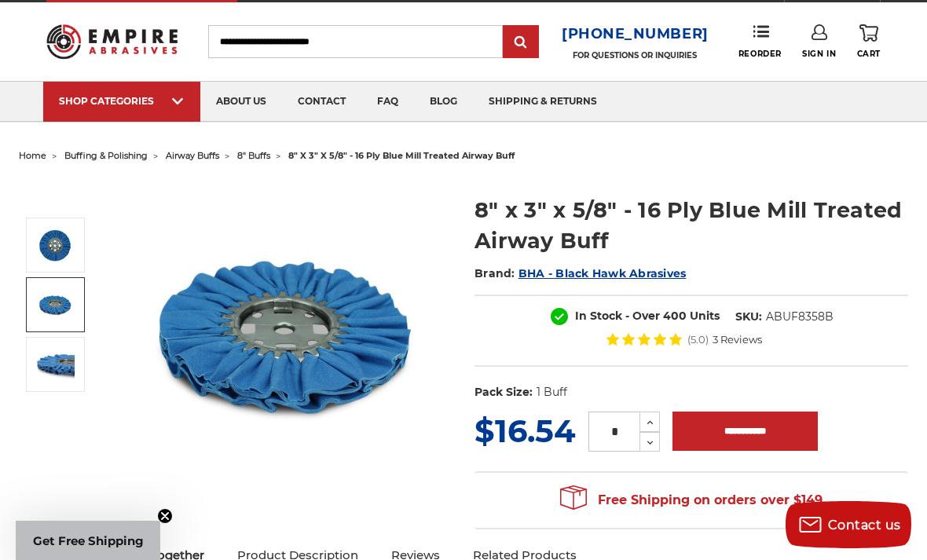 The height and width of the screenshot is (560, 927). Describe the element at coordinates (760, 41) in the screenshot. I see `a: Reorder` at that location.